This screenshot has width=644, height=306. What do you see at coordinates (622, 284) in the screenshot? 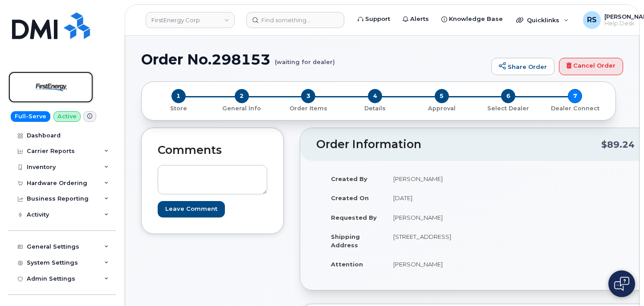
I see `img: Open chat` at bounding box center [622, 284].